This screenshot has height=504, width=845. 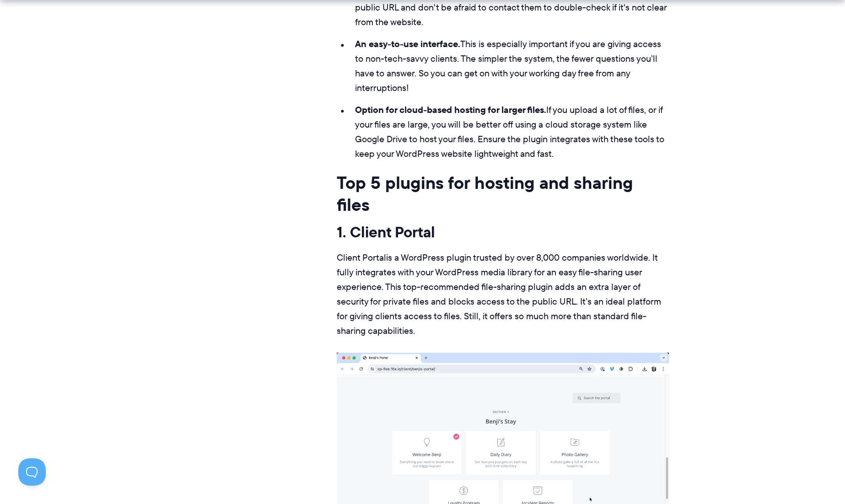 What do you see at coordinates (361, 258) in the screenshot?
I see `a: Client Portal` at bounding box center [361, 258].